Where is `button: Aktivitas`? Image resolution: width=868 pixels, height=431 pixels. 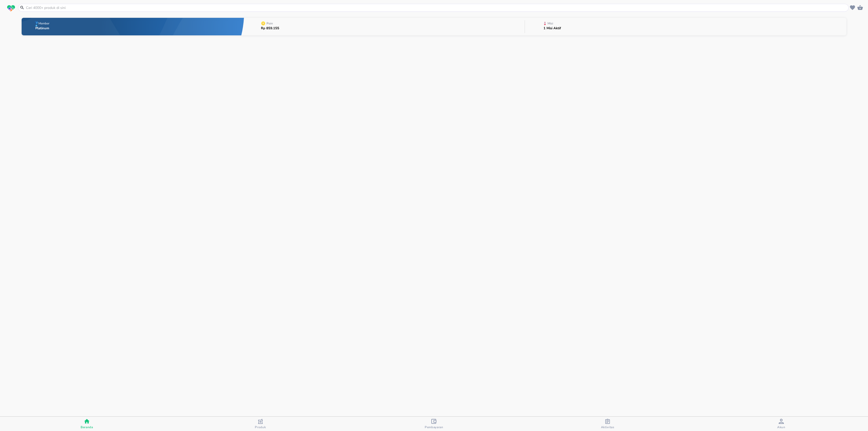
button: Aktivitas is located at coordinates (608, 423).